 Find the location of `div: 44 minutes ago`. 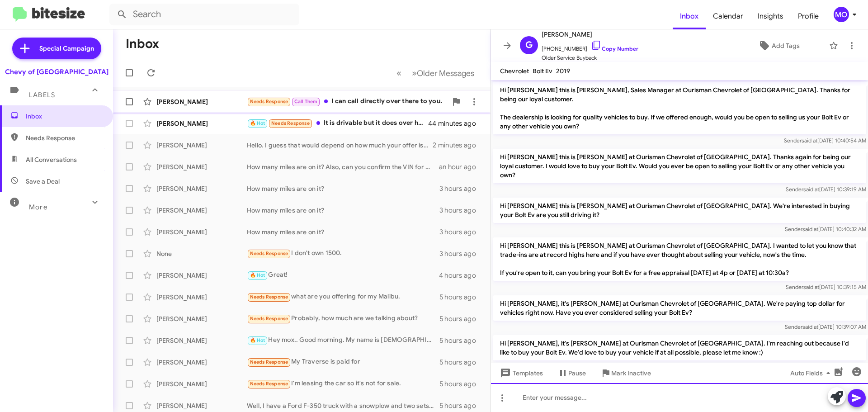

div: 44 minutes ago is located at coordinates (456, 124).